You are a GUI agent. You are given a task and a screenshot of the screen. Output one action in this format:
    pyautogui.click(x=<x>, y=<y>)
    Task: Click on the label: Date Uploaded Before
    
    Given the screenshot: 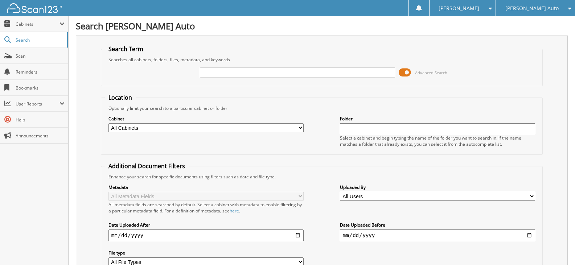 What is the action you would take?
    pyautogui.click(x=438, y=225)
    